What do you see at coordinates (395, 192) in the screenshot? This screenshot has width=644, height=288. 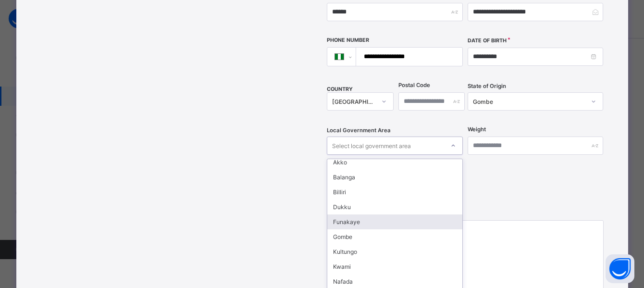 I see `div: Billiri` at bounding box center [395, 192].